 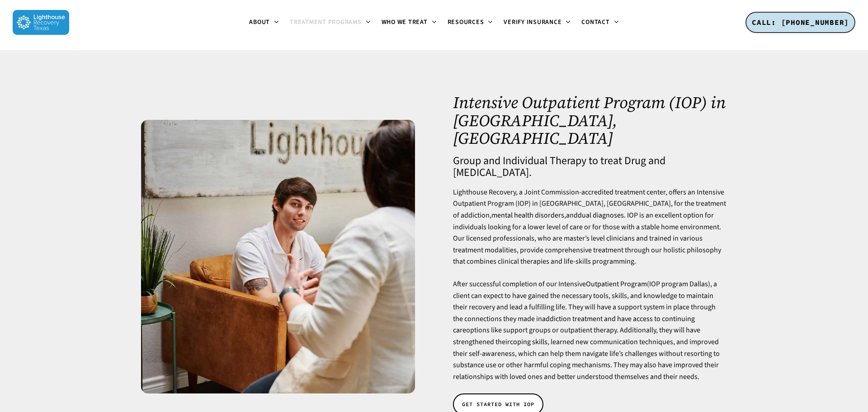 I want to click on a: coping skills, so click(x=528, y=342).